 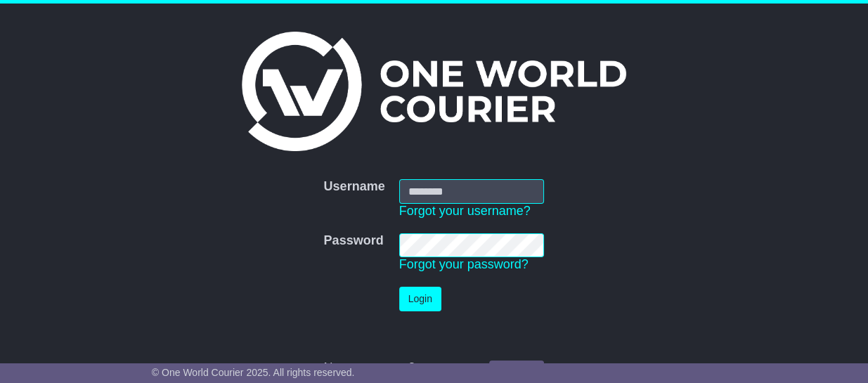 What do you see at coordinates (353, 241) in the screenshot?
I see `label: Password` at bounding box center [353, 241].